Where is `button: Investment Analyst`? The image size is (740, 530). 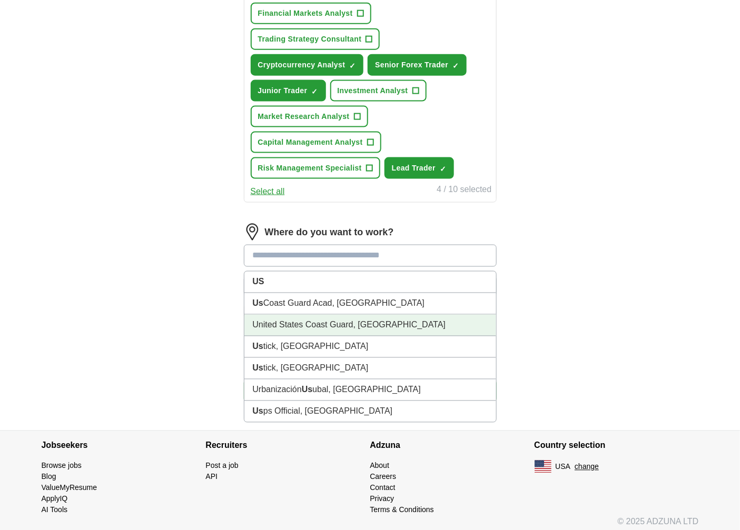 button: Investment Analyst is located at coordinates (378, 91).